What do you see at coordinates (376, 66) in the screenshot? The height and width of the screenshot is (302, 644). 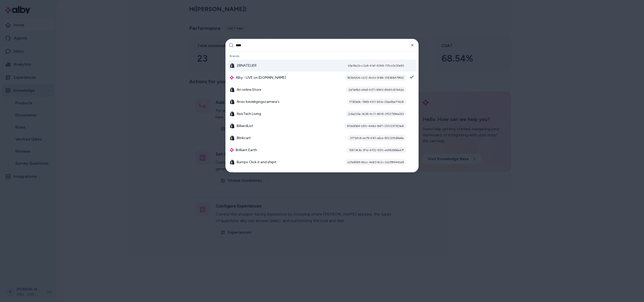 I see `div: b5a16a2b-c2a8-41ef-8348-72fcd3c00e93` at bounding box center [376, 66].